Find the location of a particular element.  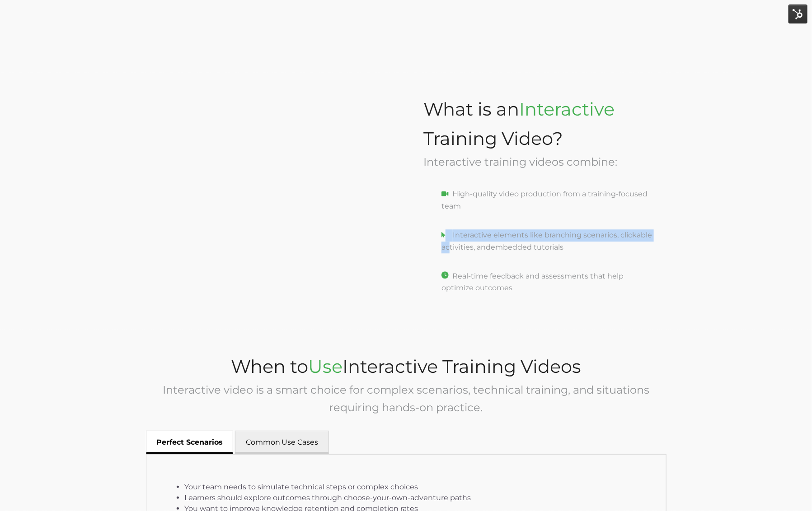

span: Use is located at coordinates (326, 366).